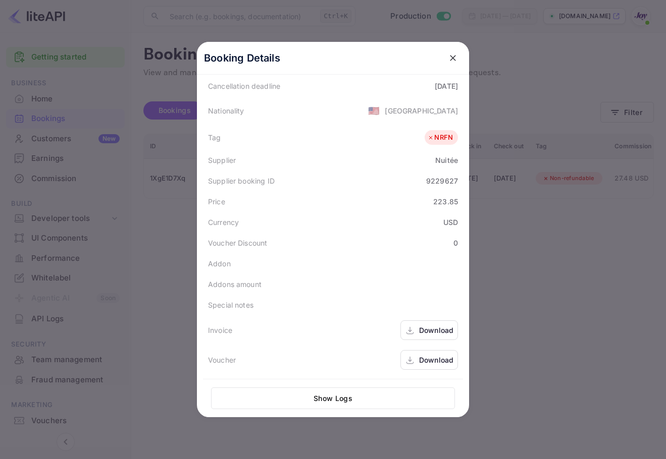 This screenshot has height=459, width=666. Describe the element at coordinates (235, 284) in the screenshot. I see `div: Addons amount` at that location.